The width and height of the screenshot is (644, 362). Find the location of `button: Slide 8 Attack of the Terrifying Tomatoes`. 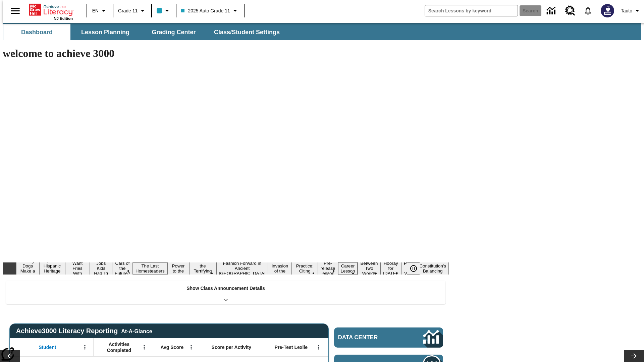

button: Slide 8 Attack of the Terrifying Tomatoes is located at coordinates (203, 269).